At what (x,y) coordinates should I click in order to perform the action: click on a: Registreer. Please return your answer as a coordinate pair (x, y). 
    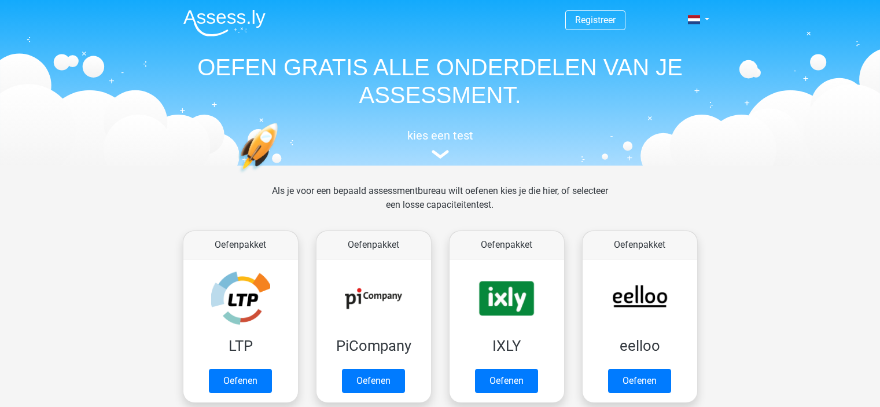
    Looking at the image, I should click on (595, 20).